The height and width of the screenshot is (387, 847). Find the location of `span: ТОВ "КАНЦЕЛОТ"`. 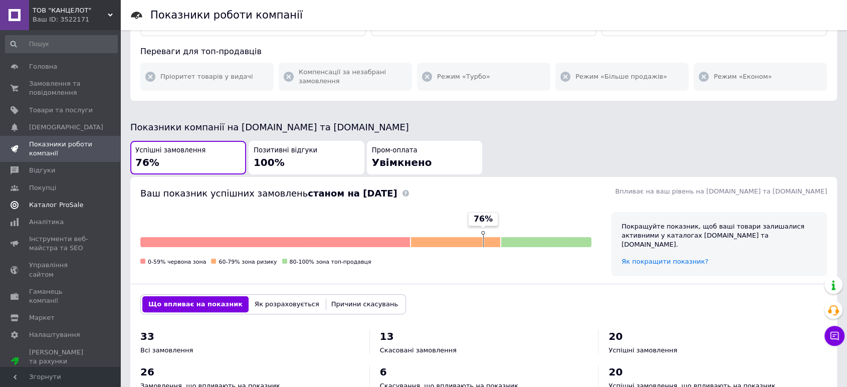

span: ТОВ "КАНЦЕЛОТ" is located at coordinates (70, 11).